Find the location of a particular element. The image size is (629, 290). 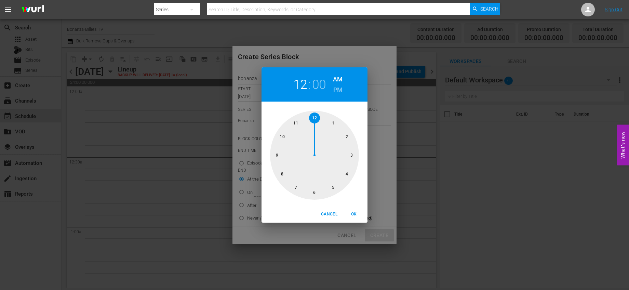

button: 12 is located at coordinates (300, 84).